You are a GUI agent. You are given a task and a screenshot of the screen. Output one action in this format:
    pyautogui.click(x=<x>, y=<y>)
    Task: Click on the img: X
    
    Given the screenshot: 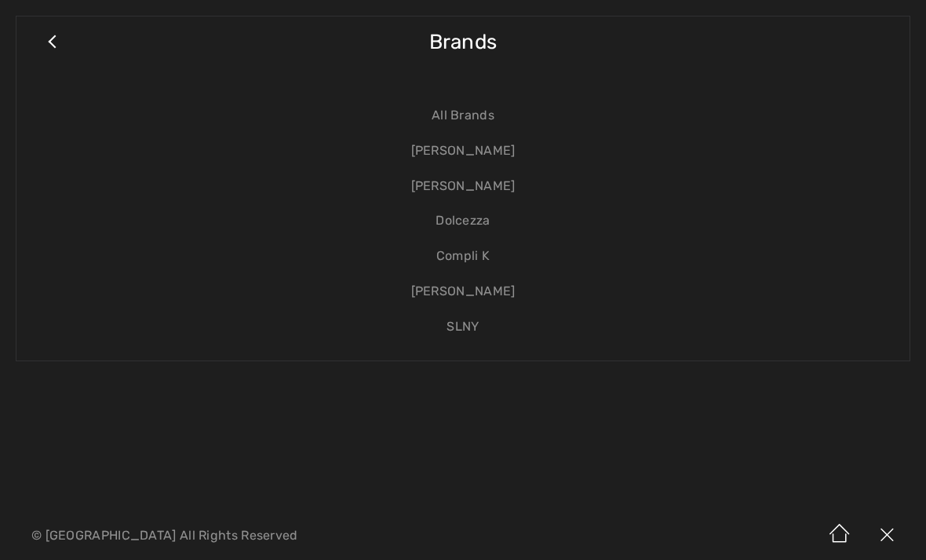 What is the action you would take?
    pyautogui.click(x=886, y=535)
    